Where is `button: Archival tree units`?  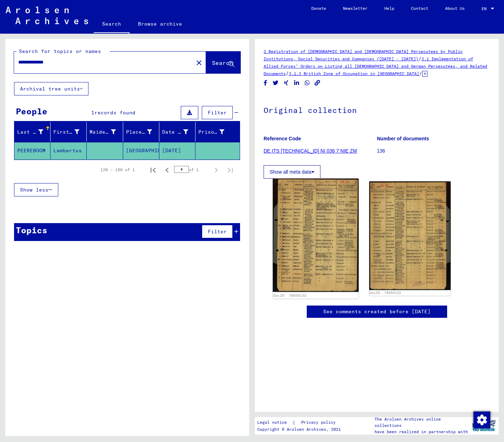 button: Archival tree units is located at coordinates (51, 89).